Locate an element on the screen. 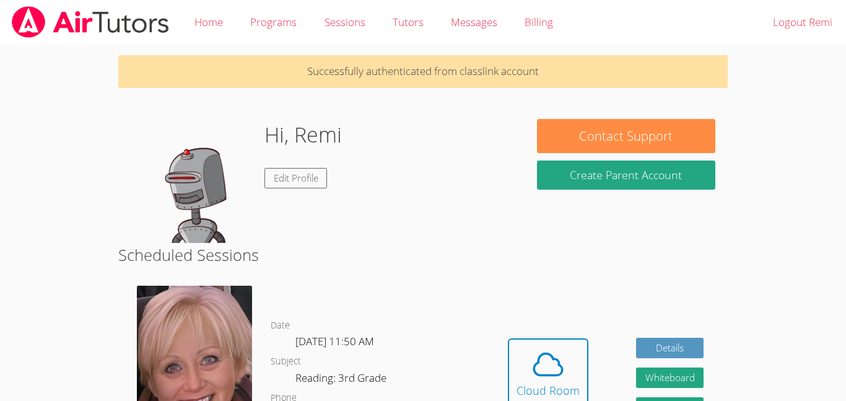  dt: Date is located at coordinates (280, 325).